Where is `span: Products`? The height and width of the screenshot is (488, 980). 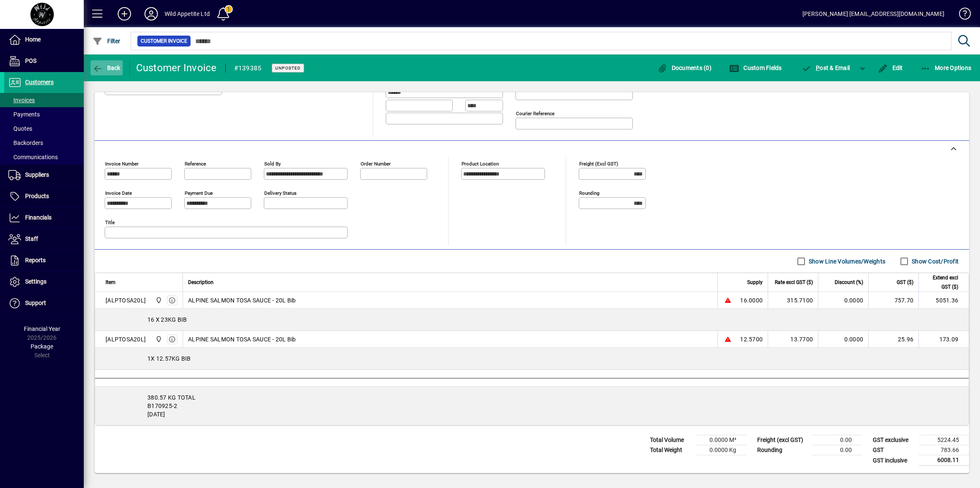
span: Products is located at coordinates (37, 196).